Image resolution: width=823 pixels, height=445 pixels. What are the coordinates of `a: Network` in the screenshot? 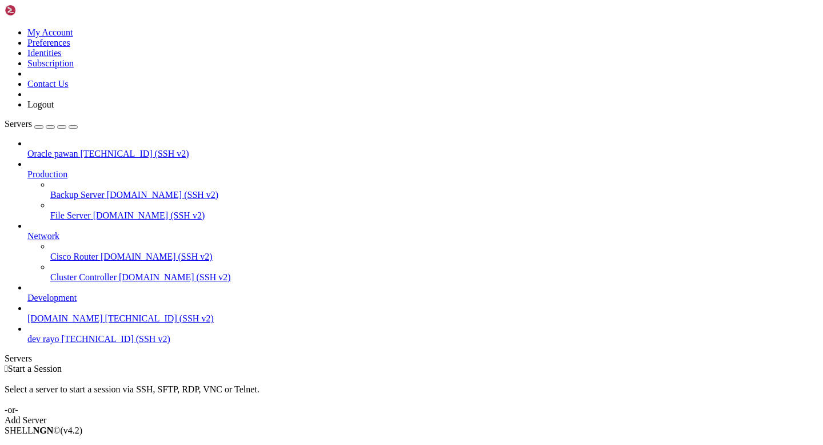 It's located at (423, 236).